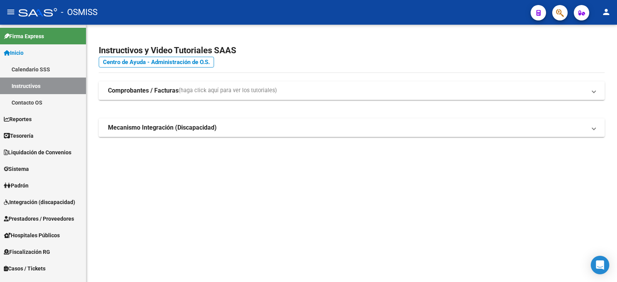 The height and width of the screenshot is (282, 617). Describe the element at coordinates (27, 252) in the screenshot. I see `span: Fiscalización RG` at that location.